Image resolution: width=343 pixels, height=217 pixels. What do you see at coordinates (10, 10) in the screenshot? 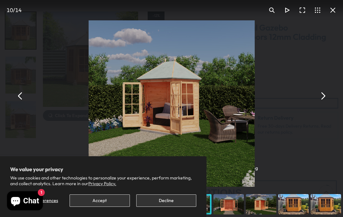
I see `span: 10` at bounding box center [10, 10].